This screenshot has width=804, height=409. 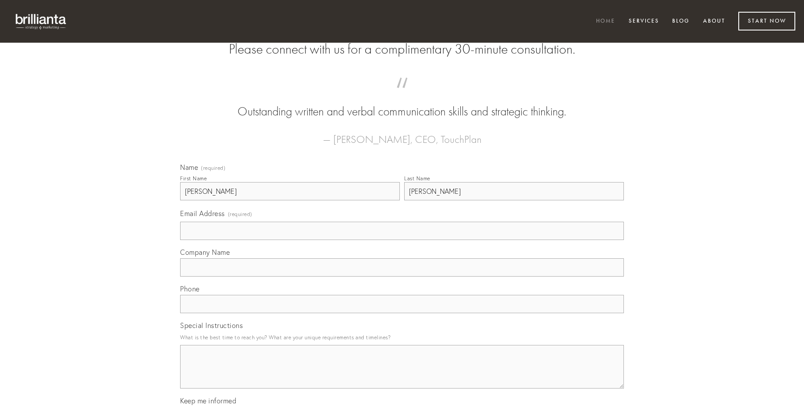 I want to click on a: Services, so click(x=644, y=21).